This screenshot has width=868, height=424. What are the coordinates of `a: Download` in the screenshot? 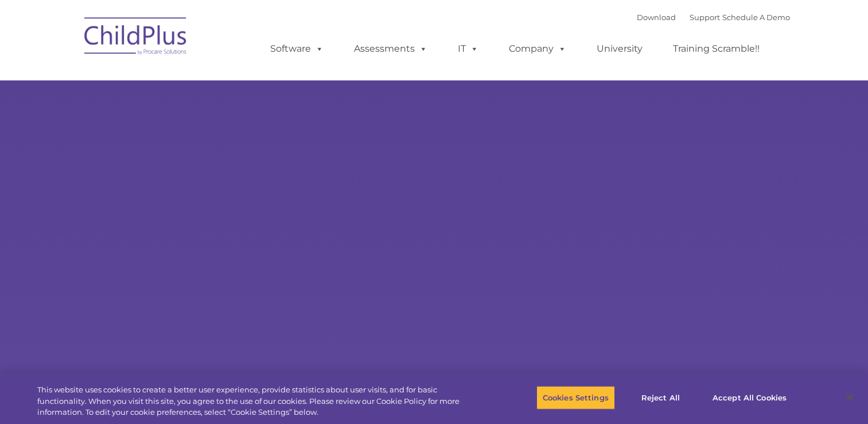 It's located at (656, 17).